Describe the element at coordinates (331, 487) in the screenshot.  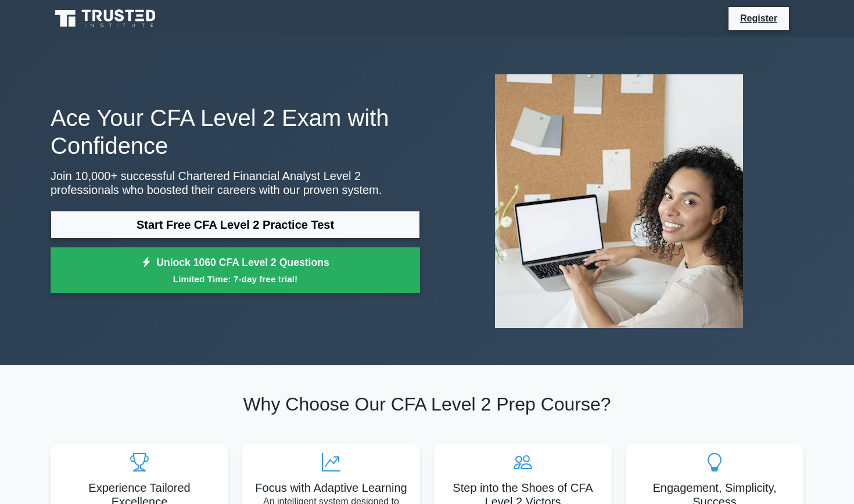
I see `h5: Focus with Adaptive Learning` at that location.